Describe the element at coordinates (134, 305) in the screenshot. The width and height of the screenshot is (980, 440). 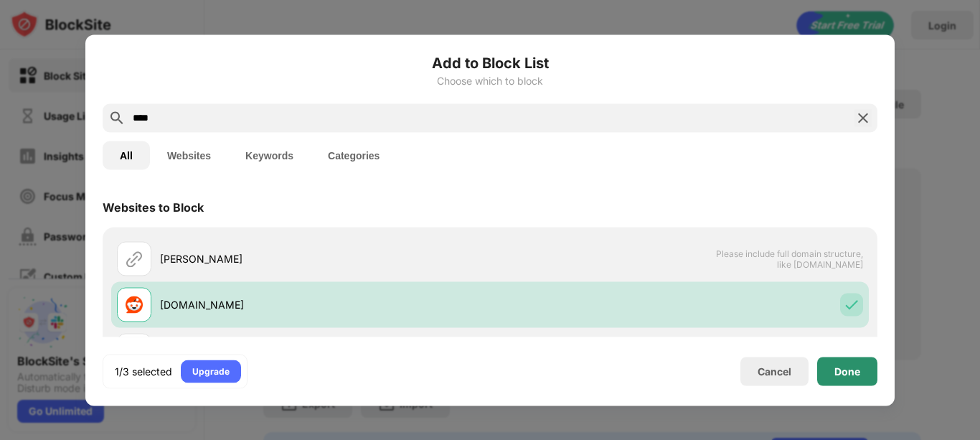
I see `img: favicons` at that location.